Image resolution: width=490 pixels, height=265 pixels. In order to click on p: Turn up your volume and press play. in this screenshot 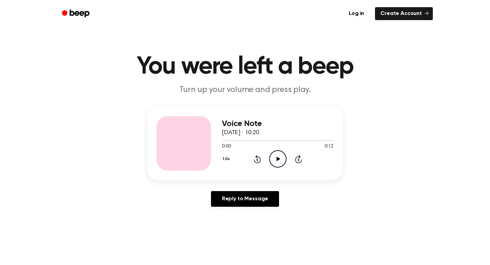, I will do `click(245, 90)`.